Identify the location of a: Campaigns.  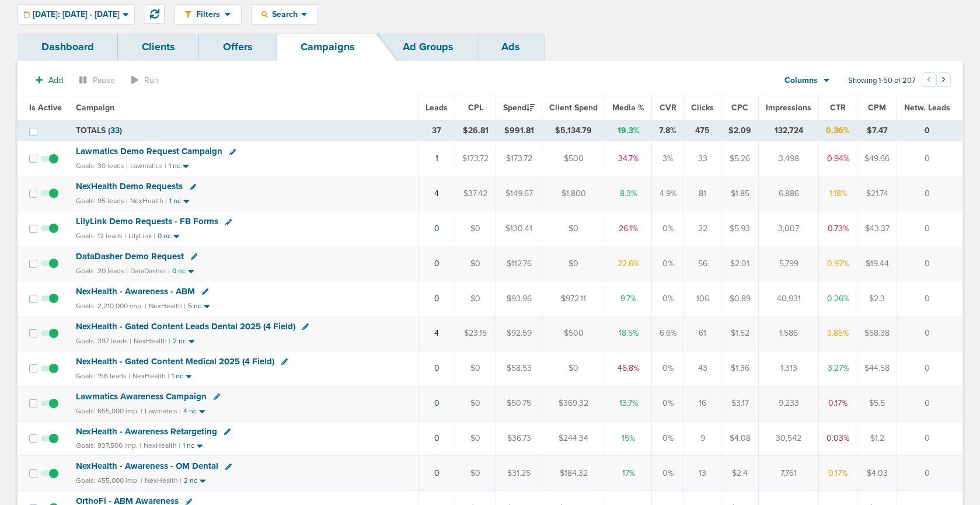
(327, 47).